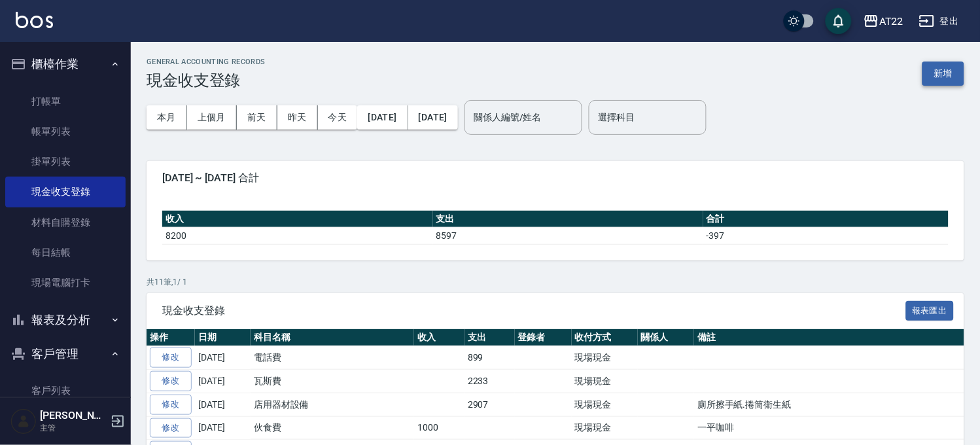 The width and height of the screenshot is (980, 445). What do you see at coordinates (65, 162) in the screenshot?
I see `a: 掛單列表` at bounding box center [65, 162].